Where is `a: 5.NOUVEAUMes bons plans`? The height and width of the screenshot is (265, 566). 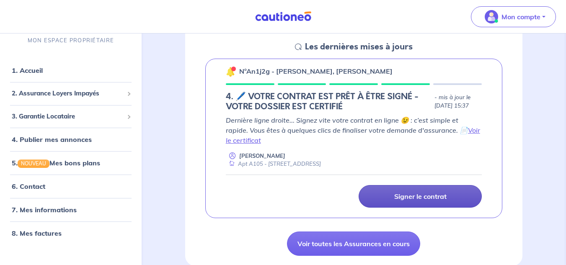 a: 5.NOUVEAUMes bons plans is located at coordinates (56, 163).